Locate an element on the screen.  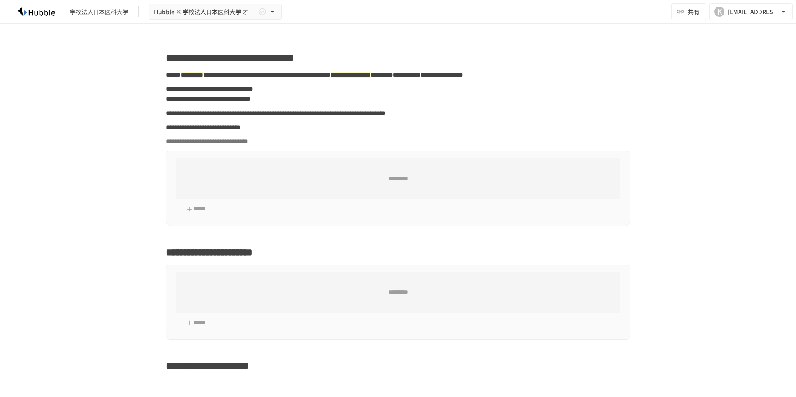
img: HzDRNkGCf7KYO4GfwKnzITak6oVsp5RHeZBEM1dQFiQ is located at coordinates (37, 12).